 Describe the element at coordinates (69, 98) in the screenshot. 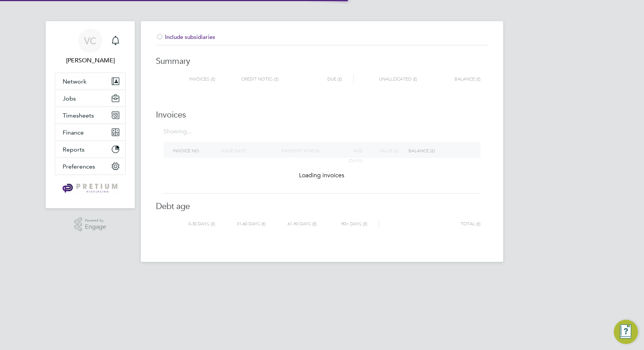

I see `span: Jobs` at that location.